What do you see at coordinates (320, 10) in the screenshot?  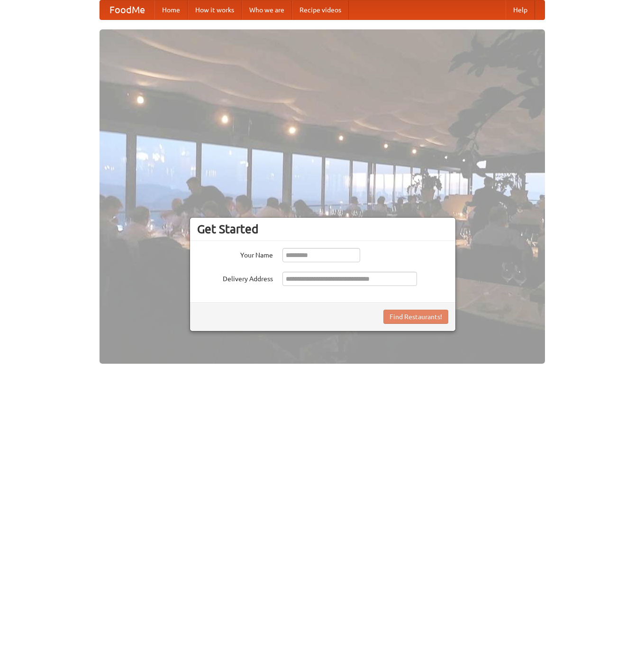 I see `a: Recipe videos` at bounding box center [320, 10].